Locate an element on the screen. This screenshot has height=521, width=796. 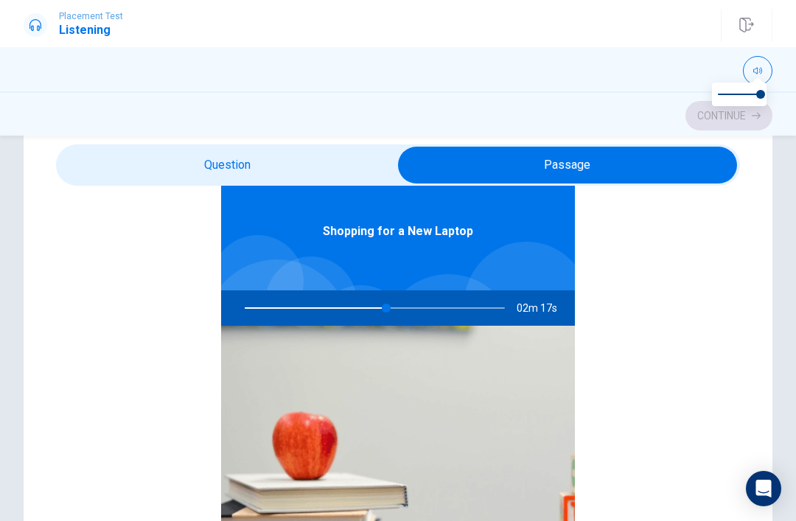
span: Shopping for a New Laptop is located at coordinates (398, 231).